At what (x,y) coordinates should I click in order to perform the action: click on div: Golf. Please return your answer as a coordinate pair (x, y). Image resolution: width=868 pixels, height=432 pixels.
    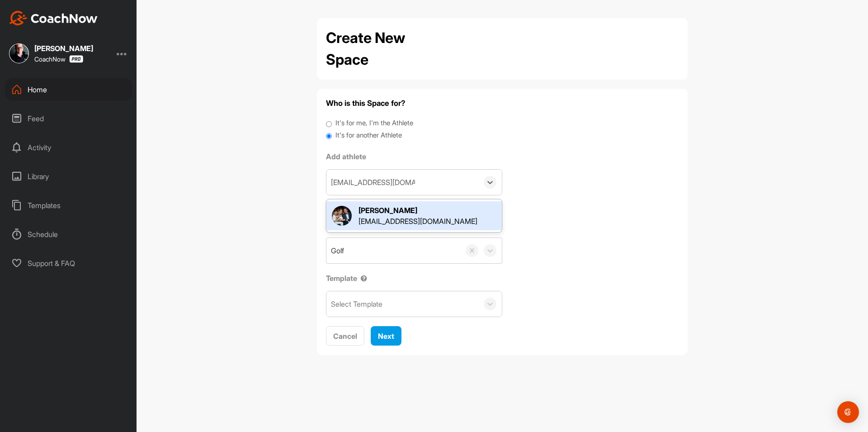
    Looking at the image, I should click on (337, 251).